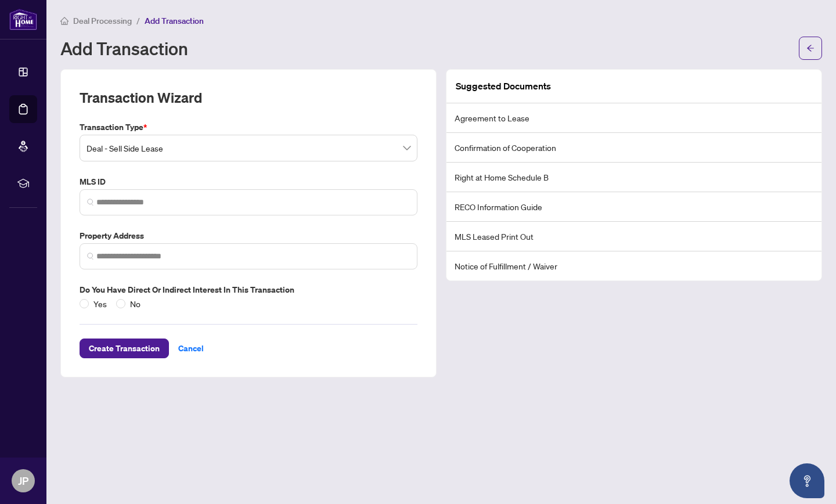  Describe the element at coordinates (634, 177) in the screenshot. I see `li: Right at Home Schedule B` at that location.